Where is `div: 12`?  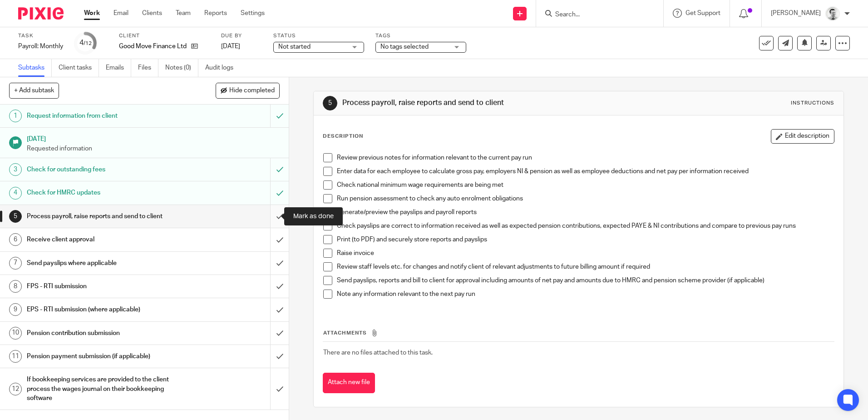
div: 12 is located at coordinates (16, 389).